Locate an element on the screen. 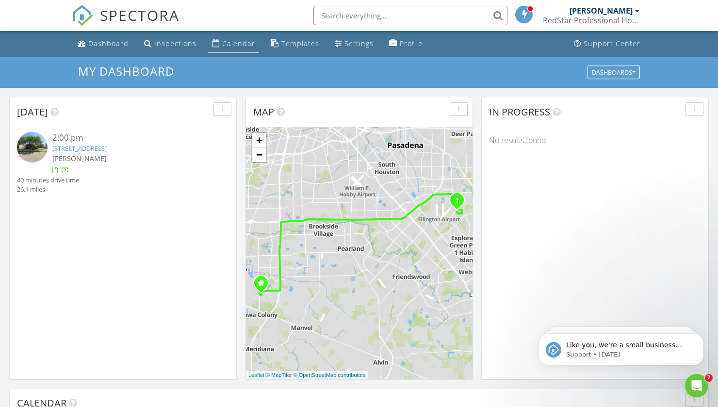 This screenshot has width=718, height=407. a: Settings is located at coordinates (354, 44).